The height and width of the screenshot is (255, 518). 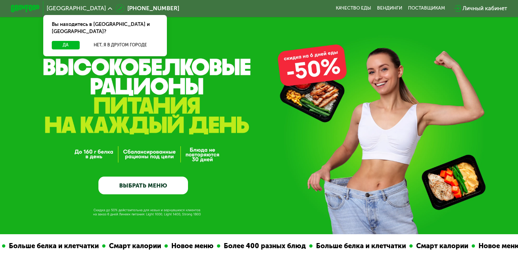 What do you see at coordinates (390, 8) in the screenshot?
I see `a: Вендинги` at bounding box center [390, 8].